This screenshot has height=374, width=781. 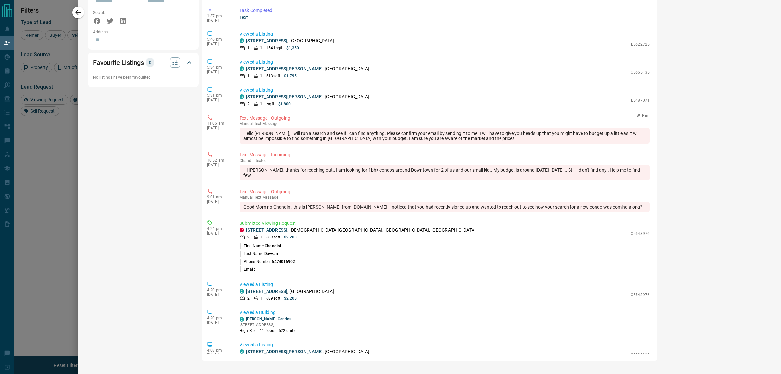 What do you see at coordinates (271, 253) in the screenshot?
I see `span: Duvvari` at bounding box center [271, 253].